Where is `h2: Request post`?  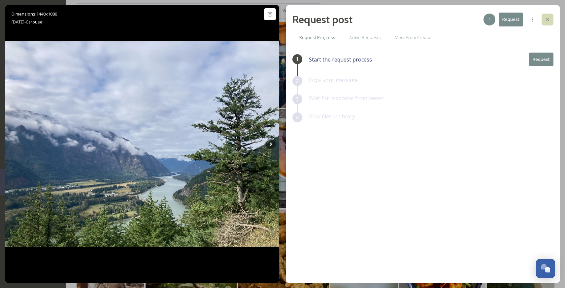 h2: Request post is located at coordinates (323, 19).